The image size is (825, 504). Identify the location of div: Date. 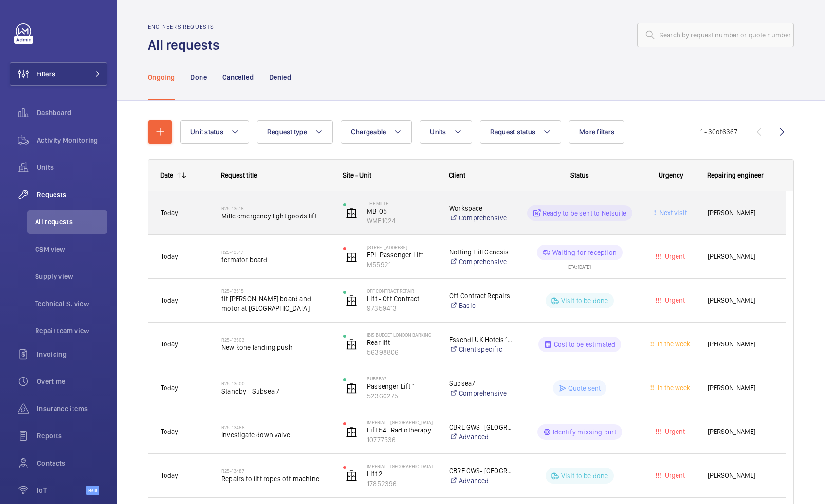
(167, 175).